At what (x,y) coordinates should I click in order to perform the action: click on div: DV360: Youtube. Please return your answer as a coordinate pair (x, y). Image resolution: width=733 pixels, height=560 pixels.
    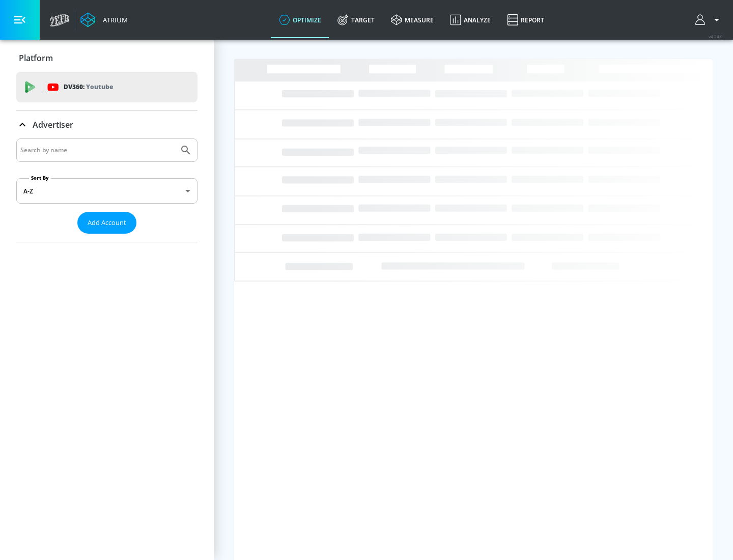
    Looking at the image, I should click on (107, 87).